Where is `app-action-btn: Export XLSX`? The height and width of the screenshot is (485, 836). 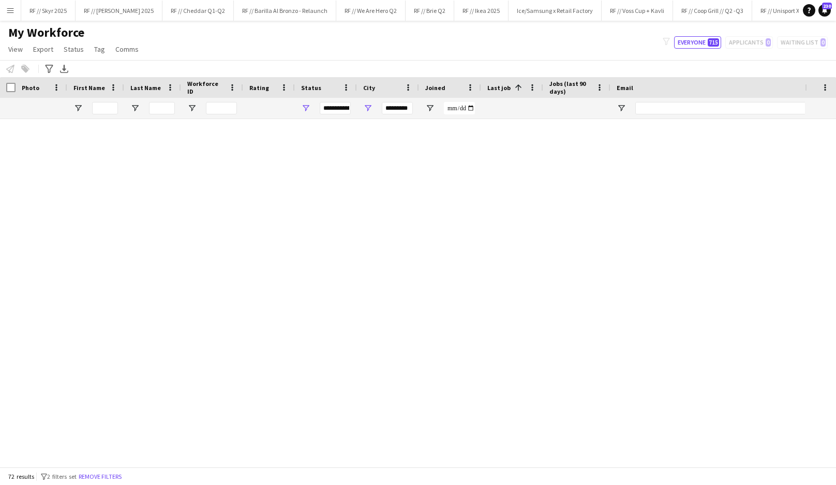 app-action-btn: Export XLSX is located at coordinates (64, 69).